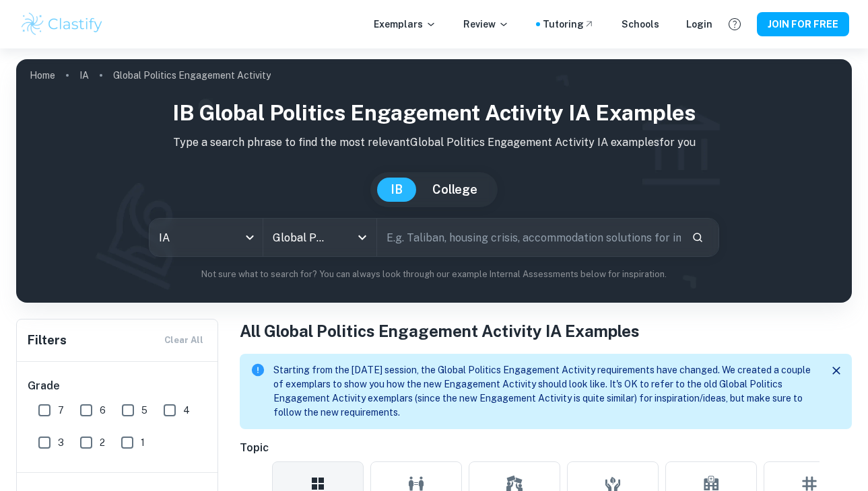 This screenshot has height=491, width=868. Describe the element at coordinates (699, 24) in the screenshot. I see `a: Login` at that location.